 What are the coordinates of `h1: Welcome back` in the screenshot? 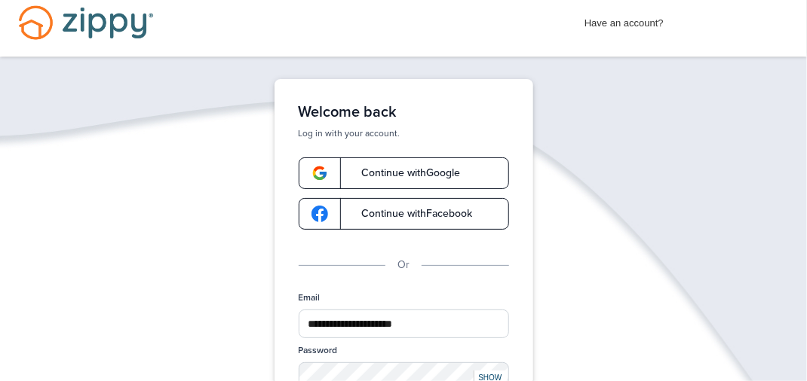 It's located at (403, 112).